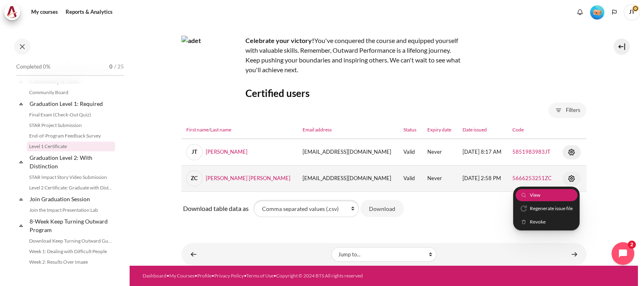 Image resolution: width=644 pixels, height=286 pixels. Describe the element at coordinates (597, 12) in the screenshot. I see `img: Level #1` at that location.